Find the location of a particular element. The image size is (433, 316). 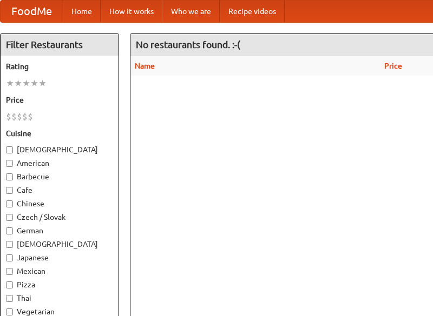

input: Japanese is located at coordinates (9, 258).